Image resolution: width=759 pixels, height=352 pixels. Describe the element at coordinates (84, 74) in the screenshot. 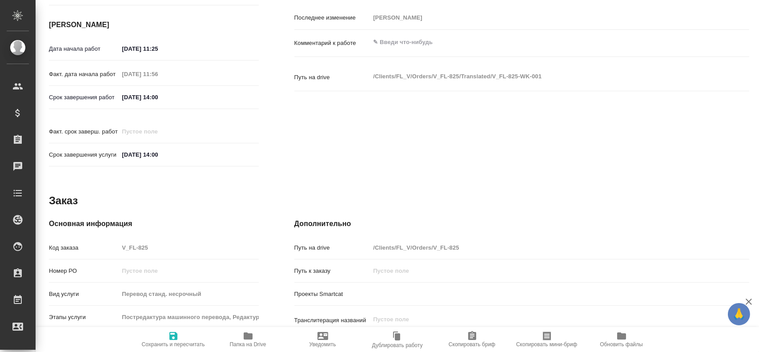

I see `p: Факт. дата начала работ` at that location.